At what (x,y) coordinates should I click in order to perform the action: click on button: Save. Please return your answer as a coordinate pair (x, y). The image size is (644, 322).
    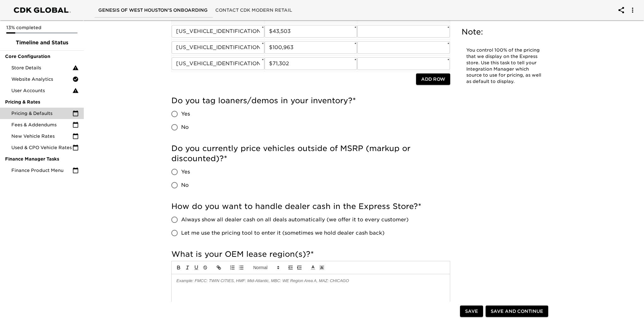
    Looking at the image, I should click on (472, 311).